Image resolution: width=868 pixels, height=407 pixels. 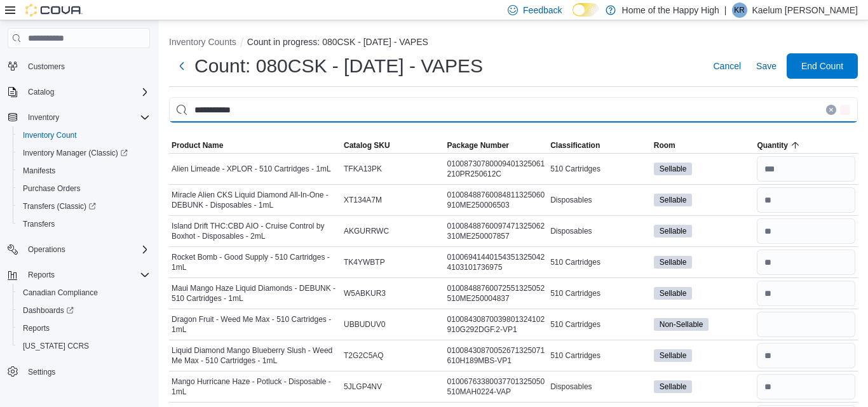 I want to click on button: Purchase Orders, so click(x=84, y=189).